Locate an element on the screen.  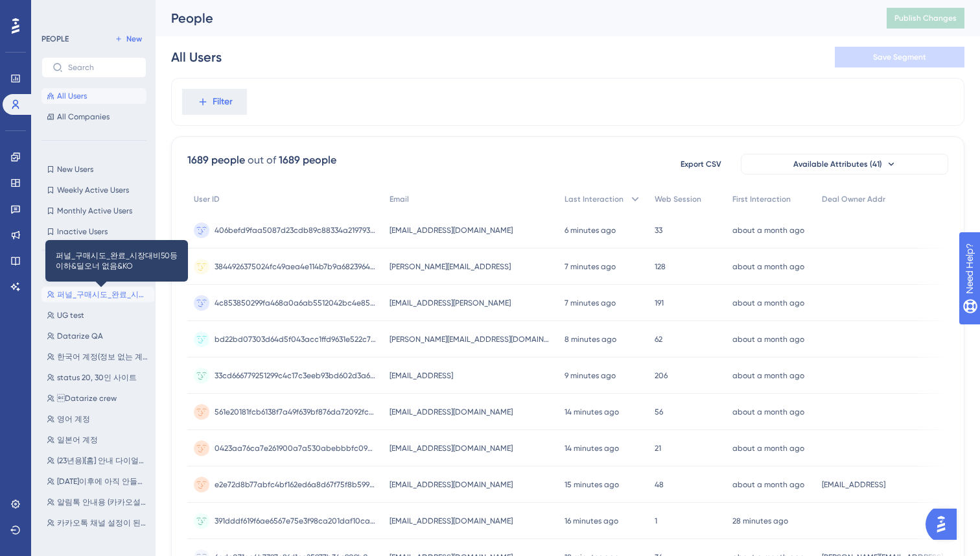
div: People is located at coordinates (512, 18).